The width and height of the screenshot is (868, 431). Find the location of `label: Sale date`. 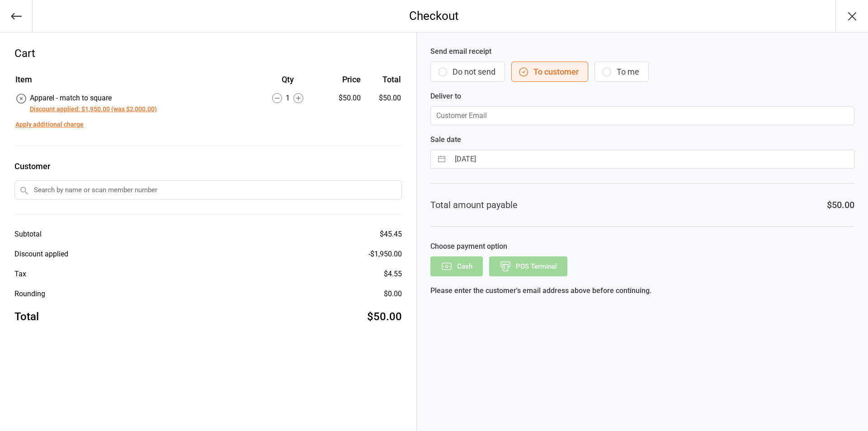

label: Sale date is located at coordinates (642, 140).